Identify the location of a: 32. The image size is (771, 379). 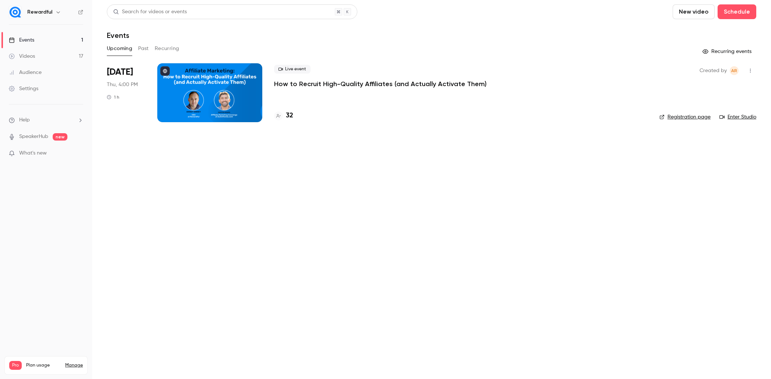
(284, 116).